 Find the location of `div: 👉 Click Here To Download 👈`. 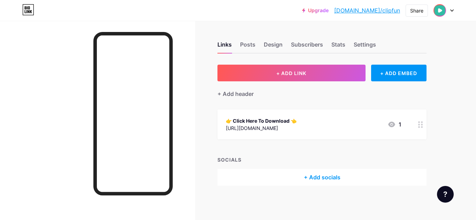

div: 👉 Click Here To Download 👈 is located at coordinates (261, 121).